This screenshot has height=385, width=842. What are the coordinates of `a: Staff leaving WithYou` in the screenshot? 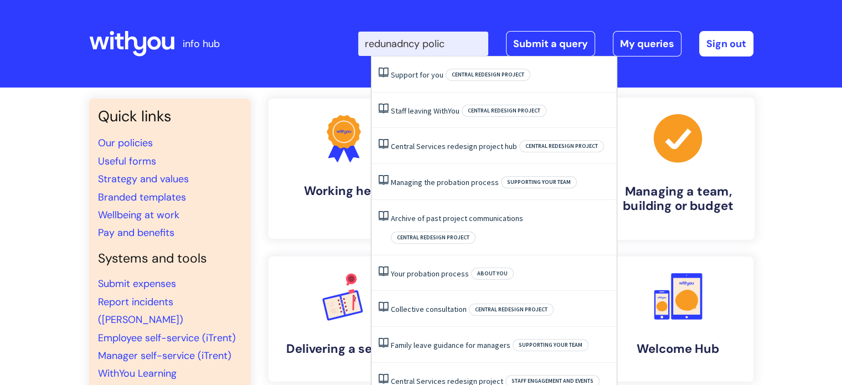 It's located at (425, 111).